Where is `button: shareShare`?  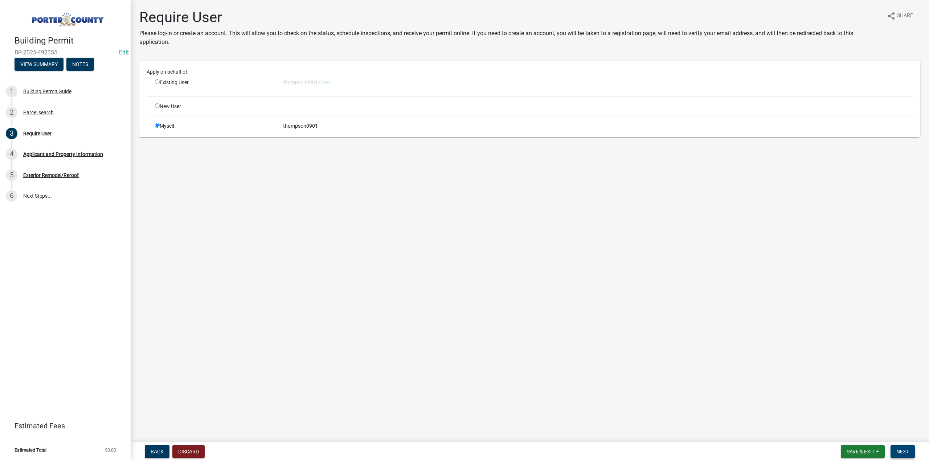 button: shareShare is located at coordinates (900, 16).